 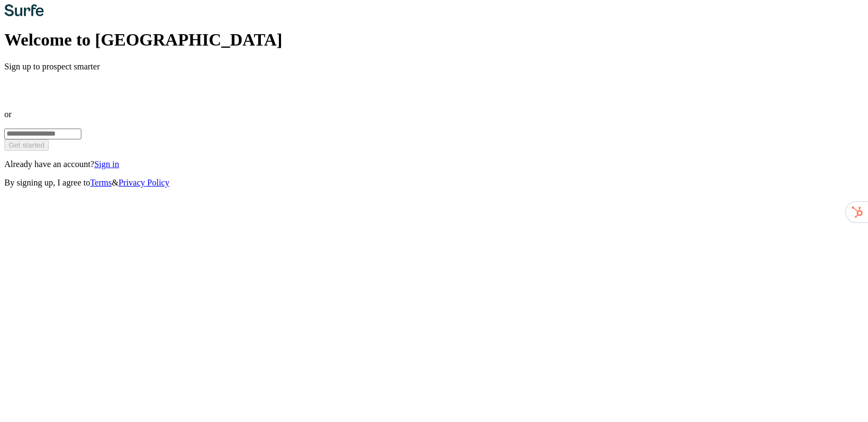 I want to click on span: Already have an account?, so click(x=49, y=164).